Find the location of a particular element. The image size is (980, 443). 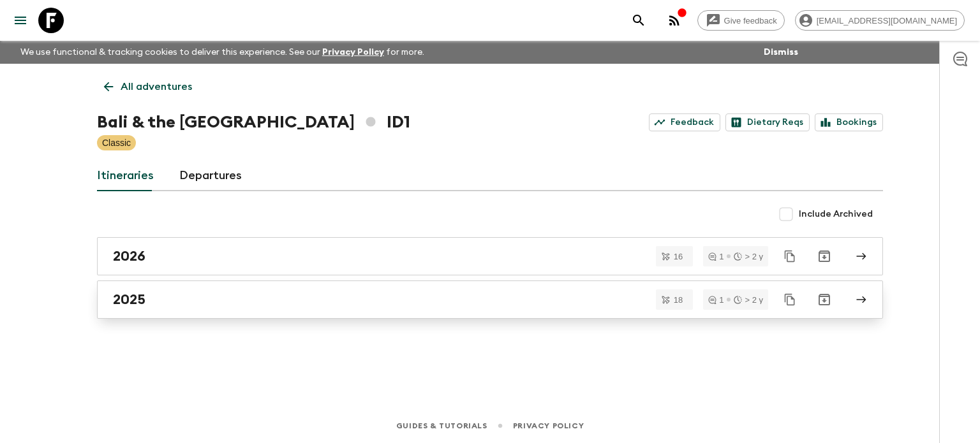

p: We use functional & tracking cookies to deliver this experience. See our for more. is located at coordinates (222, 53).